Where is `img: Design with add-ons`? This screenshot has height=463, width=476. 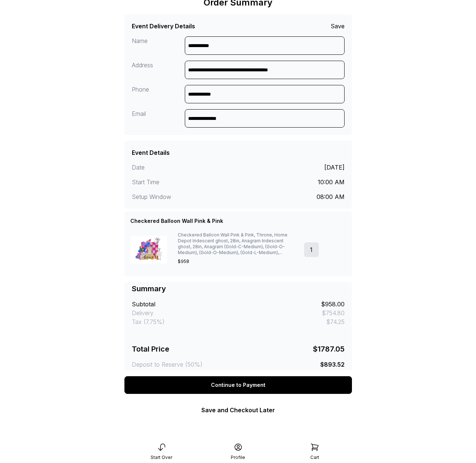 img: Design with add-ons is located at coordinates (148, 250).